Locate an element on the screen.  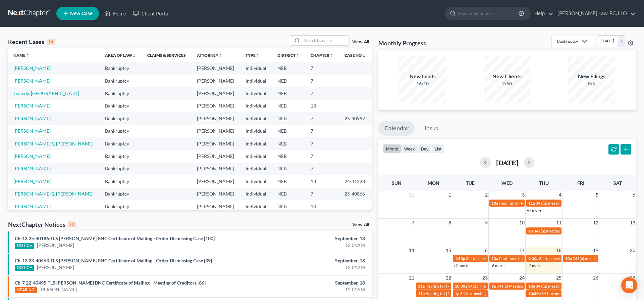
button: month is located at coordinates (392, 149).